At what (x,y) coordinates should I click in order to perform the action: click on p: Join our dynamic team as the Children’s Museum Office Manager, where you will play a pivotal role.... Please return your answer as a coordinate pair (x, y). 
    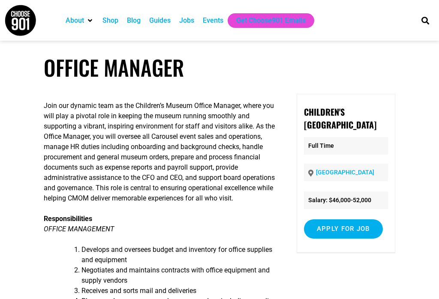
    Looking at the image, I should click on (161, 152).